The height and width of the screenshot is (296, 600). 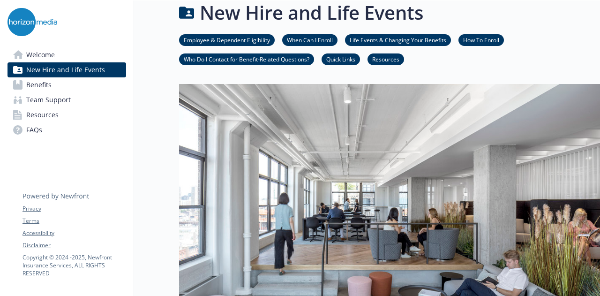 I want to click on a: Accessibility, so click(x=74, y=233).